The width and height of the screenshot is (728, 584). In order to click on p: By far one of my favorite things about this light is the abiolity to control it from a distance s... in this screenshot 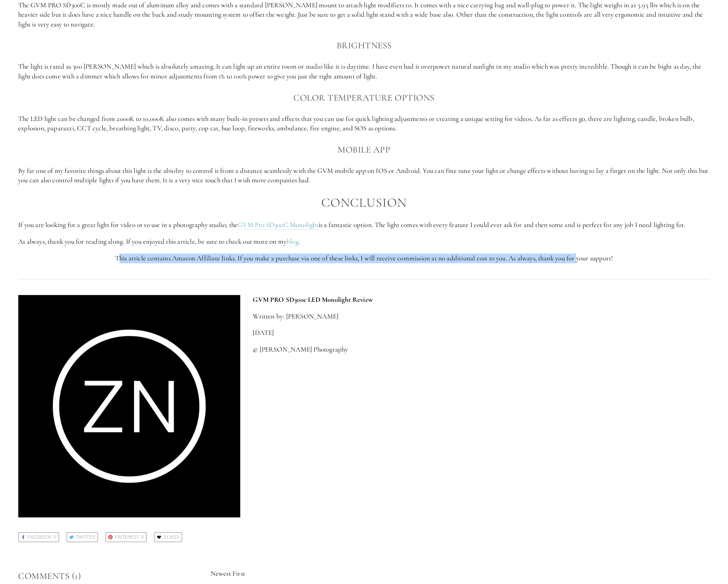, I will do `click(364, 175)`.